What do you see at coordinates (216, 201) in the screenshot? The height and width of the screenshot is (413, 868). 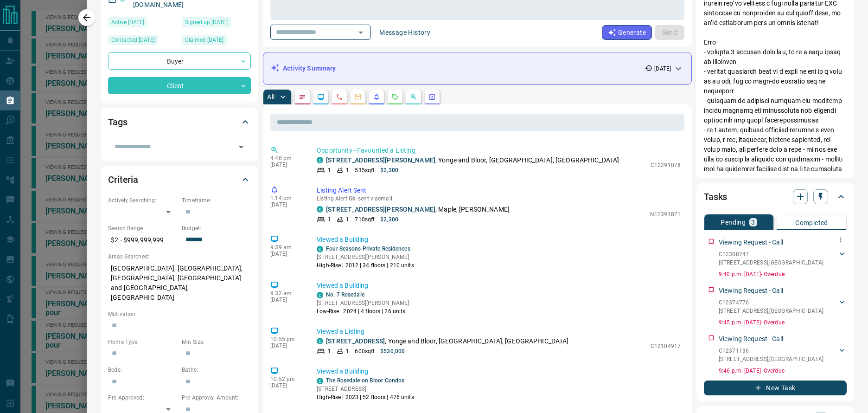 I see `p: Timeframe:` at bounding box center [216, 201].